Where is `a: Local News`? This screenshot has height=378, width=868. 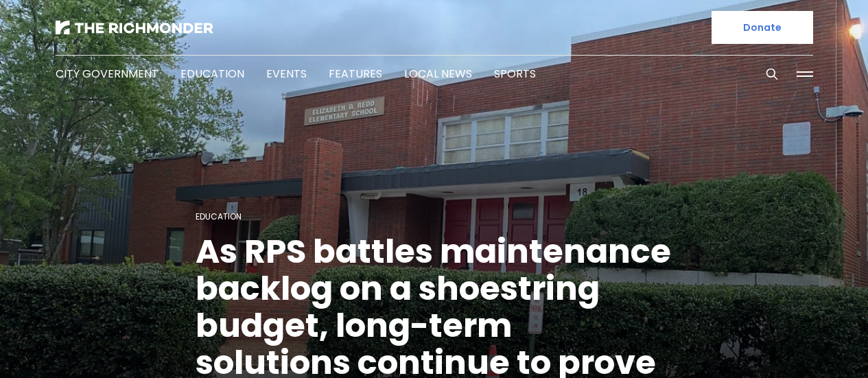 a: Local News is located at coordinates (438, 74).